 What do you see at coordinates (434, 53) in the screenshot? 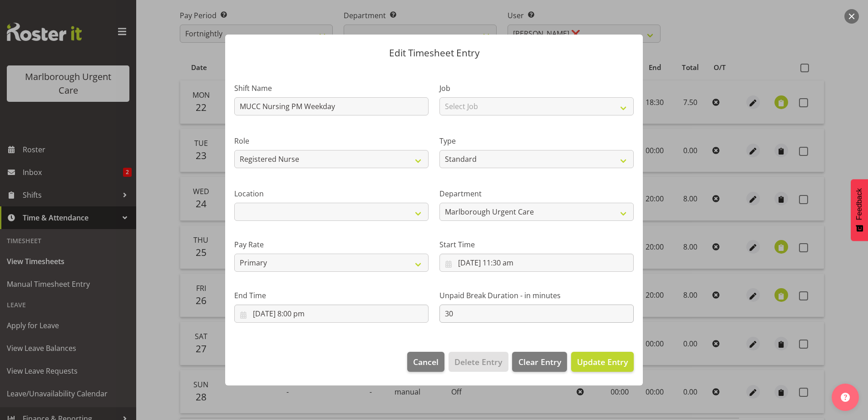
I see `p: Edit Timesheet Entry` at bounding box center [434, 53].